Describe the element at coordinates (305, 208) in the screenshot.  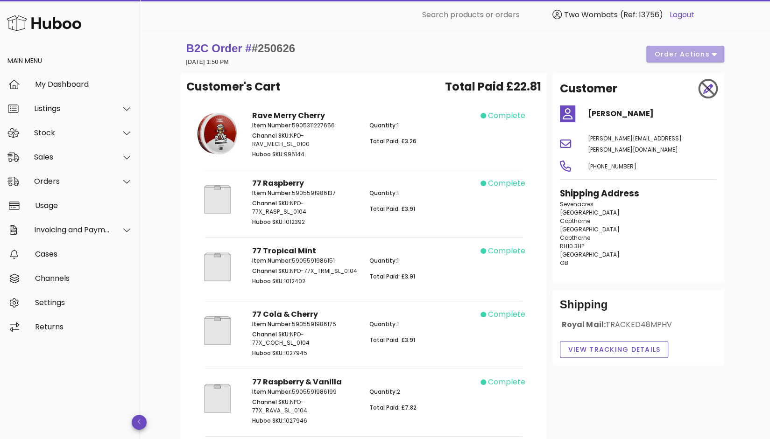
I see `p: NPO-77X_RASP_SL_0104` at that location.